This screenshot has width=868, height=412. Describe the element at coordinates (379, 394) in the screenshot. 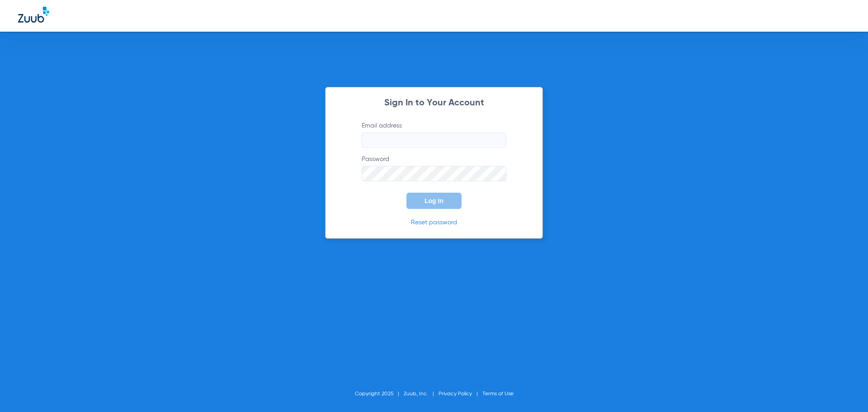

I see `li: Copyright 2025` at that location.